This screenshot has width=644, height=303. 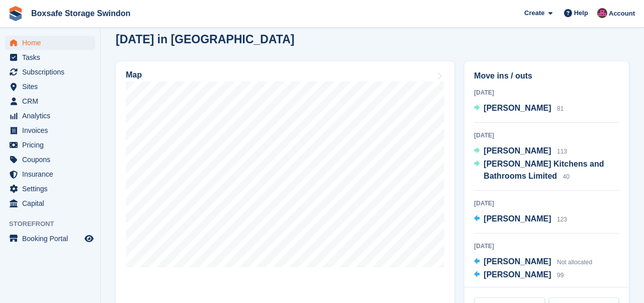 I want to click on h2: Move ins / outs, so click(x=547, y=76).